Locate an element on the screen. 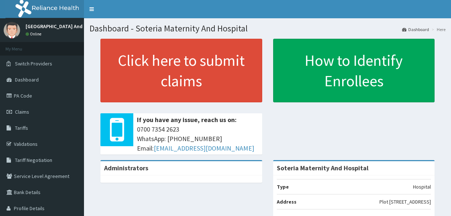  span: Claims is located at coordinates (22, 112).